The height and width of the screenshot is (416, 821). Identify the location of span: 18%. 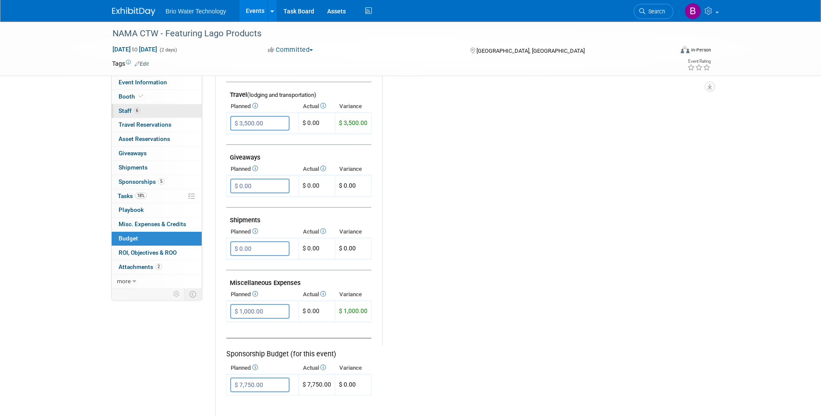
(141, 196).